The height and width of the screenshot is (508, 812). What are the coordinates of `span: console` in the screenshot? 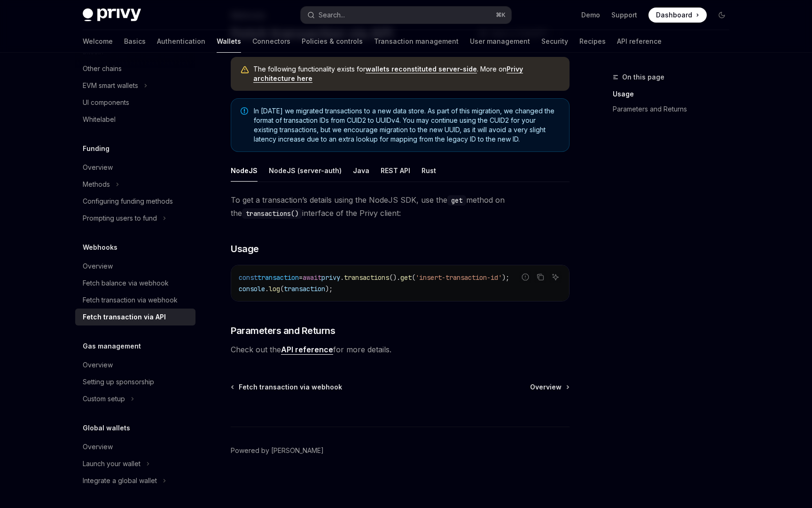 It's located at (252, 289).